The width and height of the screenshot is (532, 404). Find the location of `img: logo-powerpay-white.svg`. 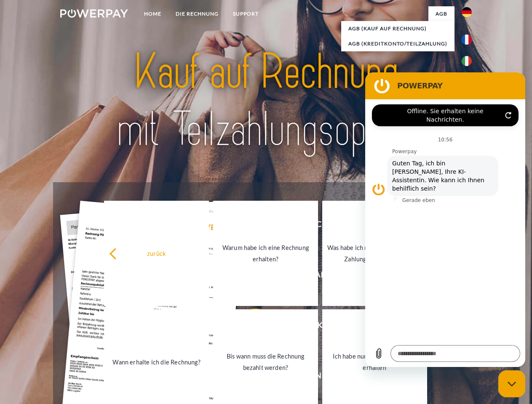

img: logo-powerpay-white.svg is located at coordinates (94, 14).